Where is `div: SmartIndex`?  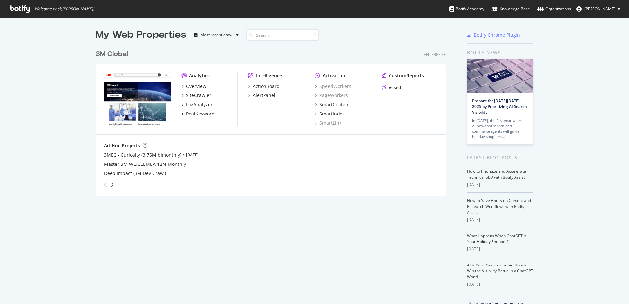
div: SmartIndex is located at coordinates (332, 114).